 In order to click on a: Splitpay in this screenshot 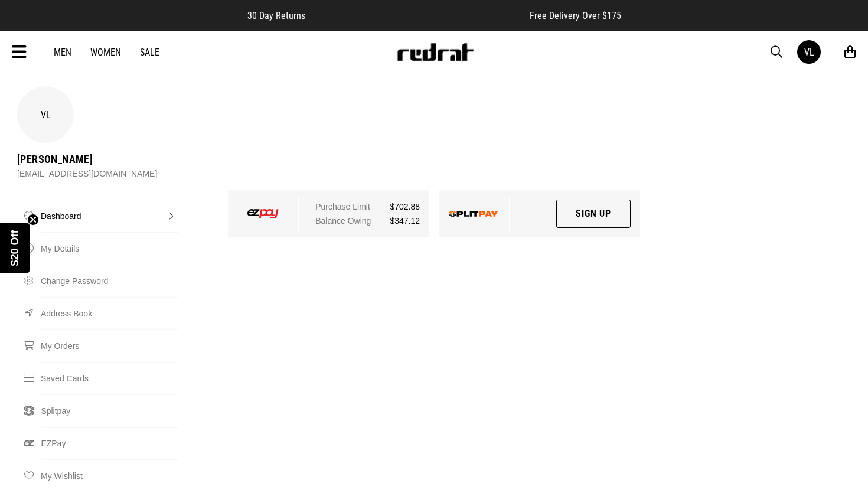, I will do `click(109, 410)`.